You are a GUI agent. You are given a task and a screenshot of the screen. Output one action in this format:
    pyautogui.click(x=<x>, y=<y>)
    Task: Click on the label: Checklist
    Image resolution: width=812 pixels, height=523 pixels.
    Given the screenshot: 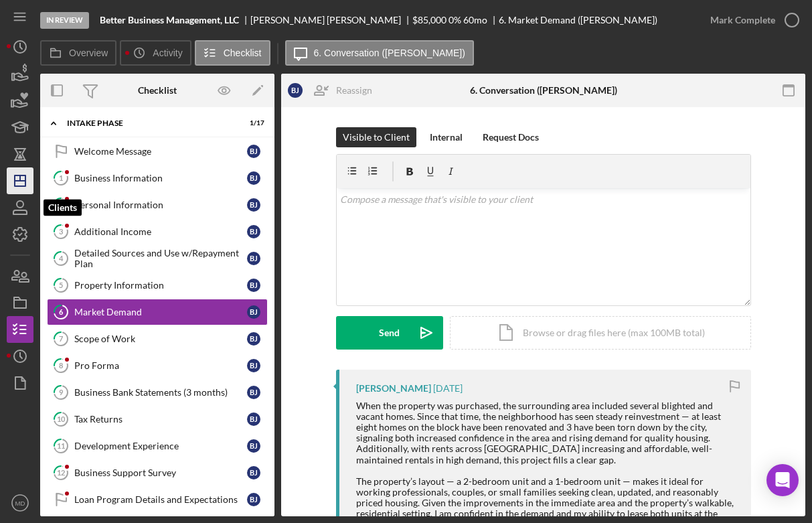 What is the action you would take?
    pyautogui.click(x=242, y=53)
    